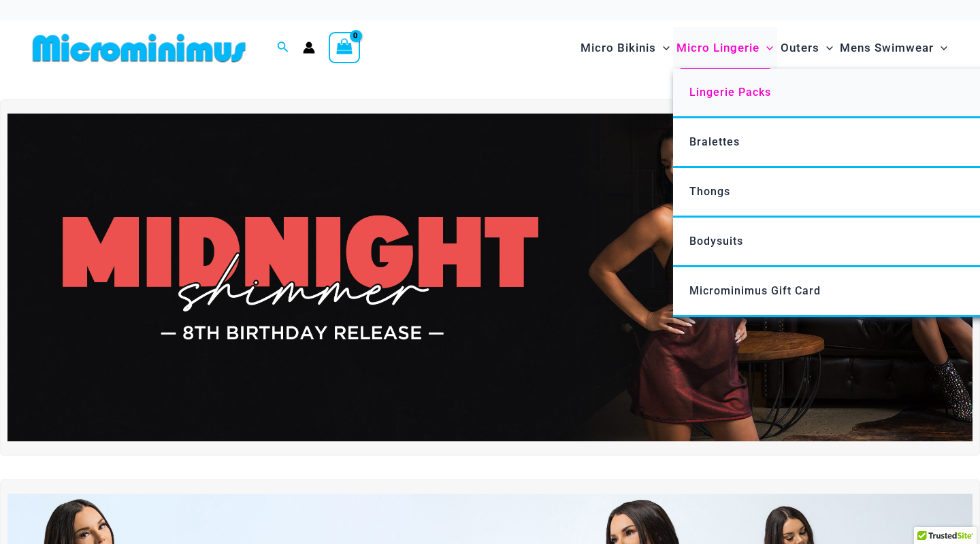 This screenshot has width=980, height=544. What do you see at coordinates (800, 48) in the screenshot?
I see `span: Outers` at bounding box center [800, 48].